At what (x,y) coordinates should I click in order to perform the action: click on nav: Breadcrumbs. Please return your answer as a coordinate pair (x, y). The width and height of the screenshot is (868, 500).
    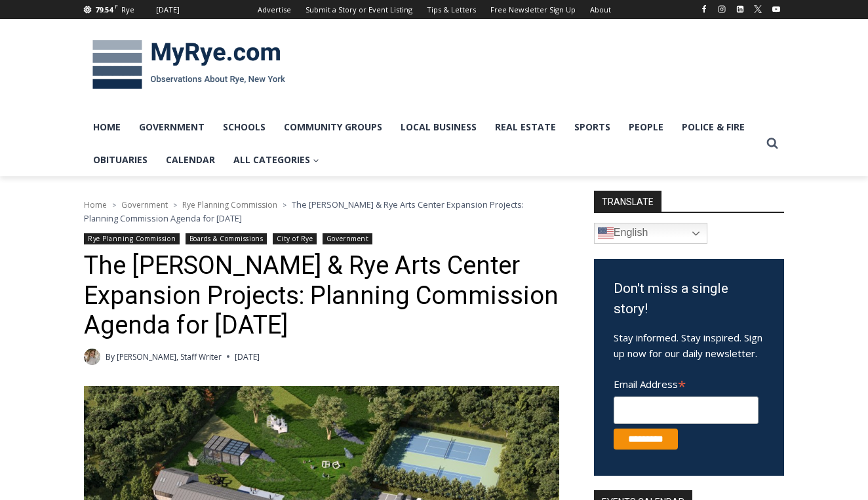
    Looking at the image, I should click on (322, 211).